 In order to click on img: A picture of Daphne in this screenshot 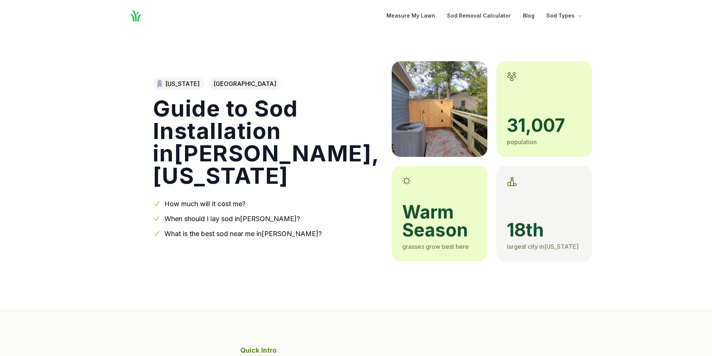, I will do `click(439, 109)`.